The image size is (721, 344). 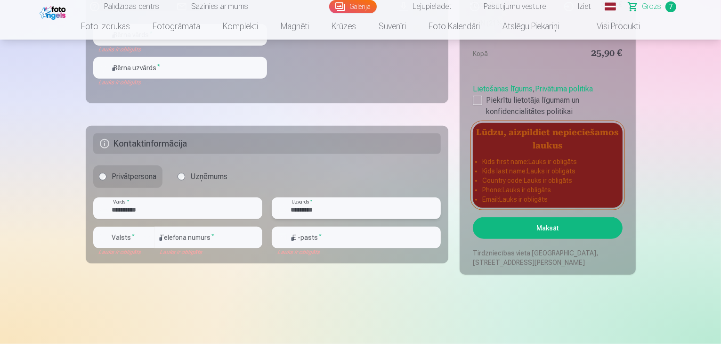 What do you see at coordinates (240, 26) in the screenshot?
I see `a: Komplekti` at bounding box center [240, 26].